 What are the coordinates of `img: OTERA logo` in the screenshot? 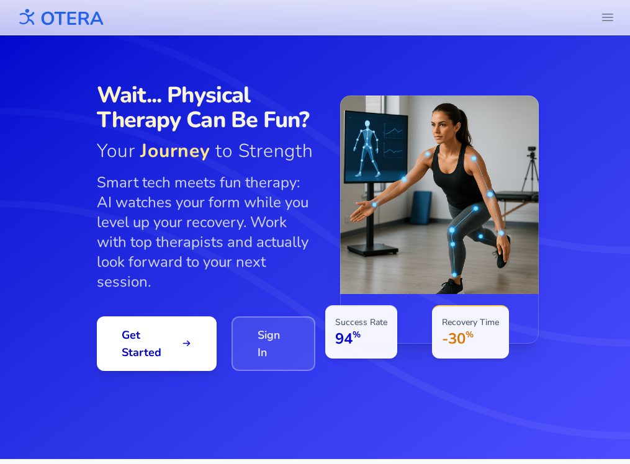 It's located at (60, 17).